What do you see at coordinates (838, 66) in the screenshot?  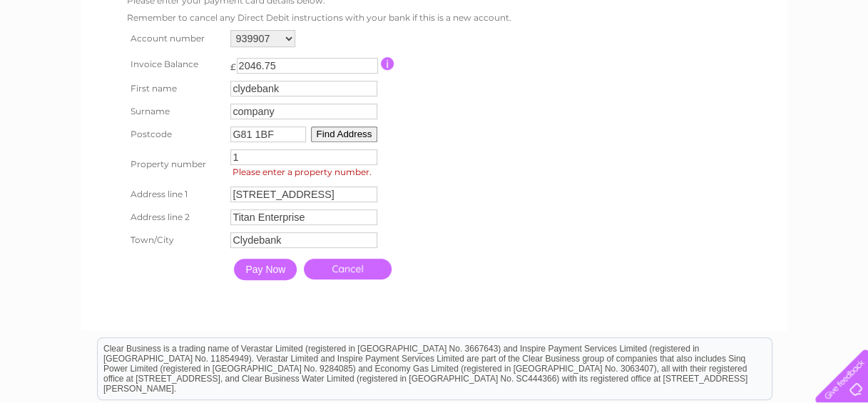 I see `a: Log out` at bounding box center [838, 66].